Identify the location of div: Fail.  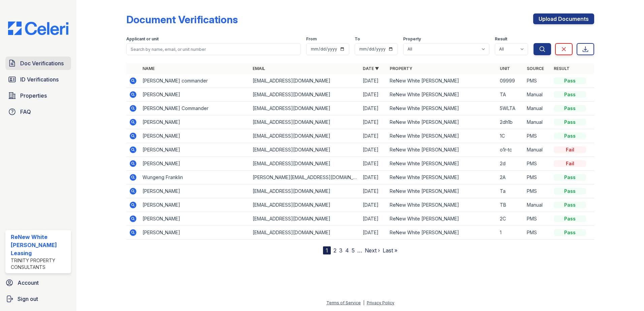
(569, 150).